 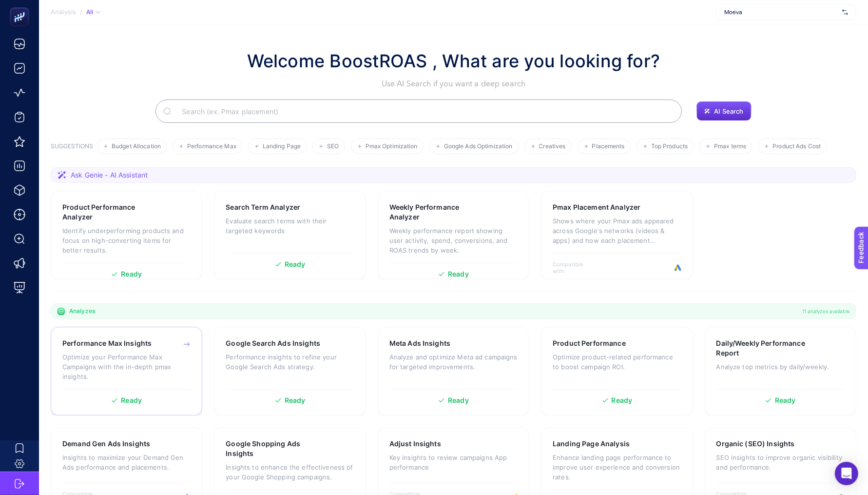 What do you see at coordinates (724, 111) in the screenshot?
I see `button: AI Search` at bounding box center [724, 111].